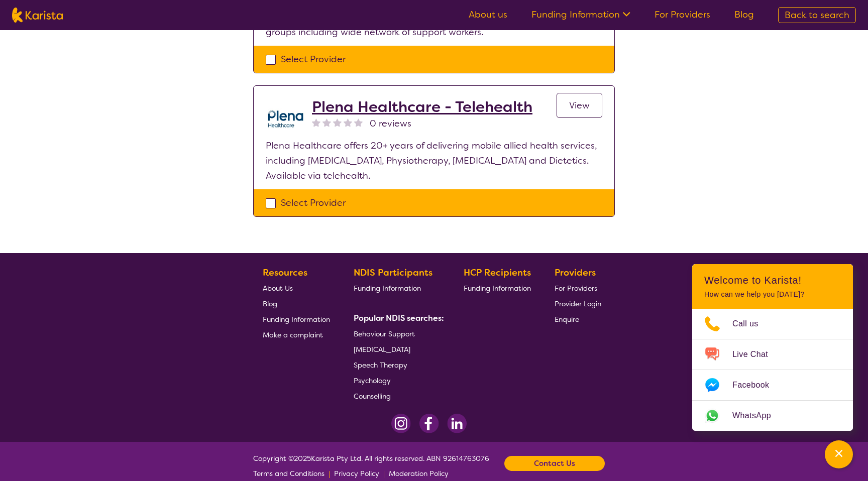  I want to click on a: Psychology, so click(397, 380).